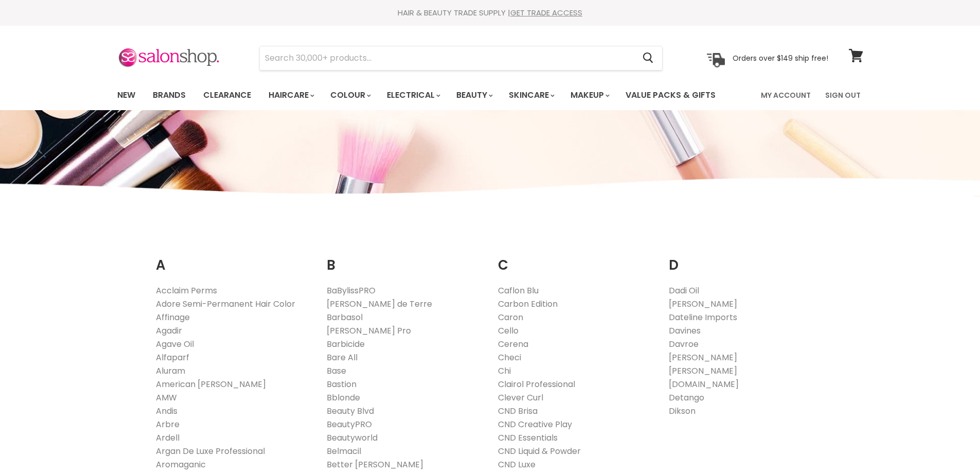 The height and width of the screenshot is (473, 980). Describe the element at coordinates (510, 317) in the screenshot. I see `a: Caron` at that location.